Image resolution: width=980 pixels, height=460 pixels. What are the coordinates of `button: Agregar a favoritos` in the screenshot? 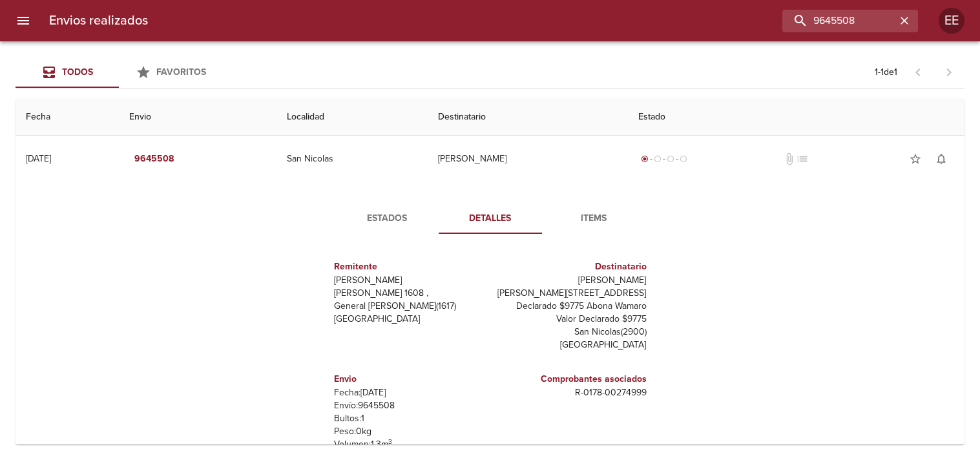 It's located at (915, 159).